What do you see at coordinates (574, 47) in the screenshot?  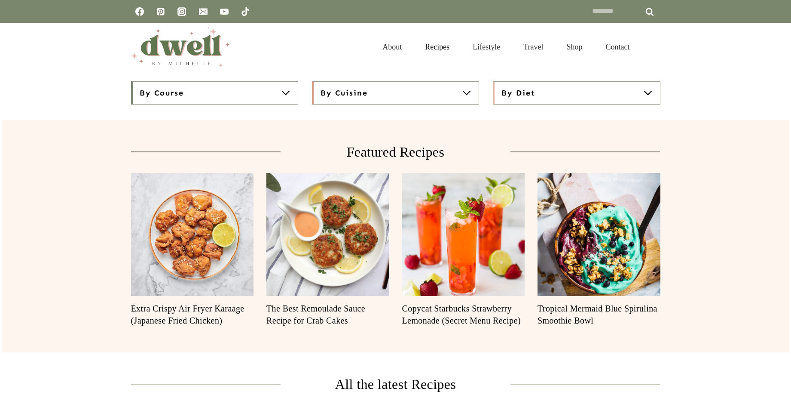 I see `a: Shop` at bounding box center [574, 47].